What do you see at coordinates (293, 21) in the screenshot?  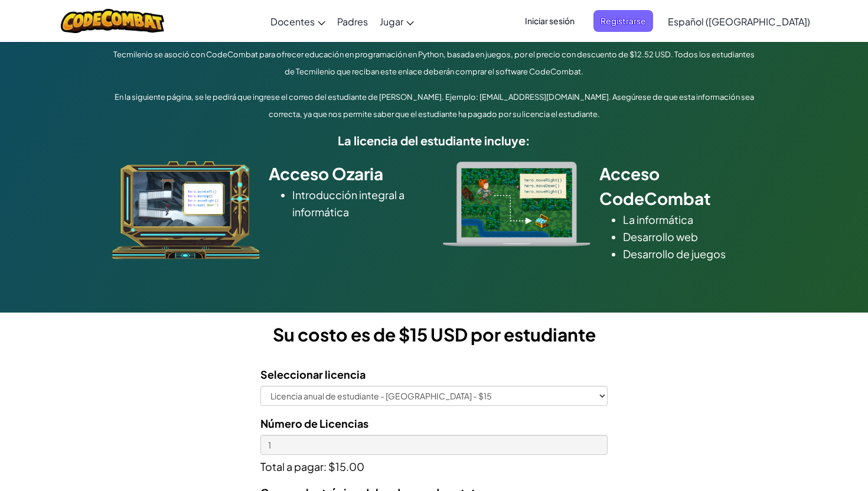 I see `span: Docentes` at bounding box center [293, 21].